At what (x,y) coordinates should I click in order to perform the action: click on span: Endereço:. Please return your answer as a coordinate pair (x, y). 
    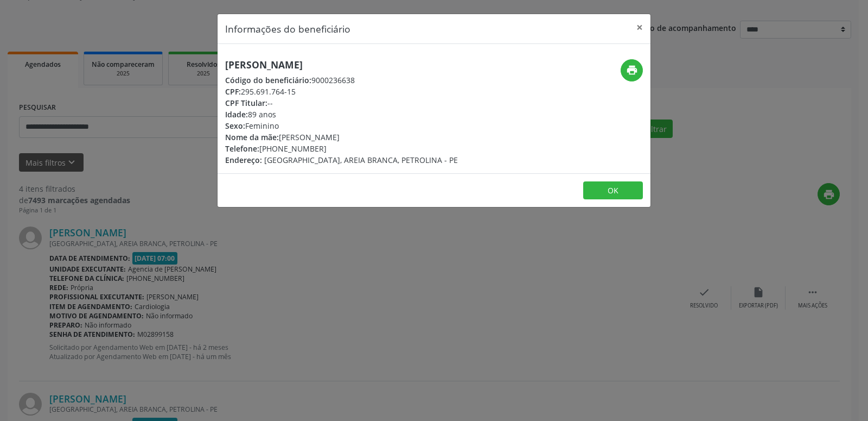
    Looking at the image, I should click on (244, 160).